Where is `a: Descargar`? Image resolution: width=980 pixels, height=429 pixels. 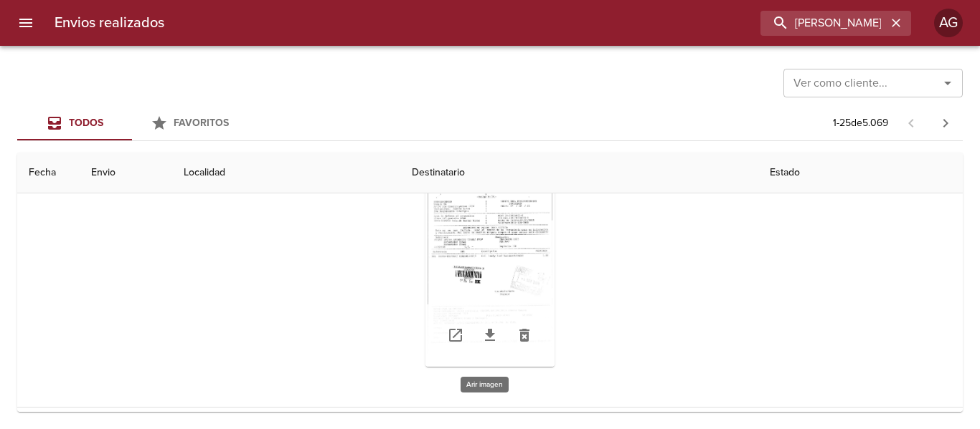 a: Descargar is located at coordinates (490, 335).